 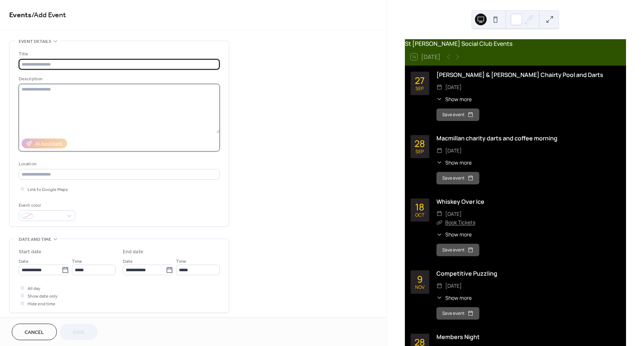 What do you see at coordinates (461, 201) in the screenshot?
I see `a: Whiskey Over Ice` at bounding box center [461, 201].